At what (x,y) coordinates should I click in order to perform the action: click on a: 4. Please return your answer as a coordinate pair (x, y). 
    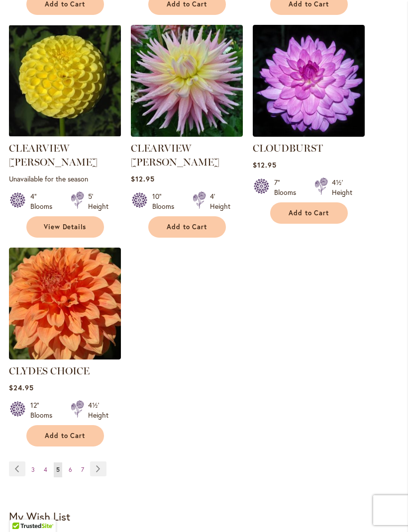
    Looking at the image, I should click on (45, 470).